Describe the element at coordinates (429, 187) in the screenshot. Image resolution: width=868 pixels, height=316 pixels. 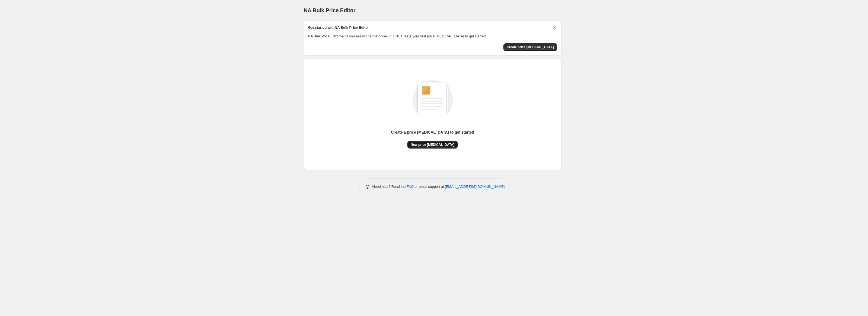
I see `span: or email support at` at that location.